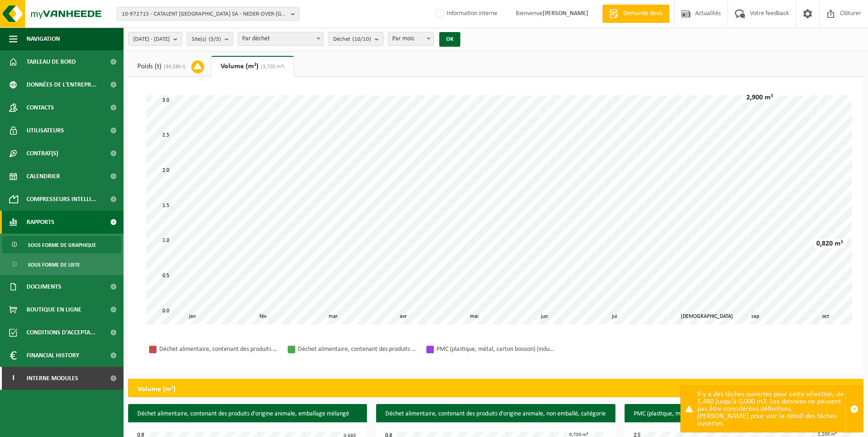  Describe the element at coordinates (362, 38) in the screenshot. I see `count: (10/10)` at that location.